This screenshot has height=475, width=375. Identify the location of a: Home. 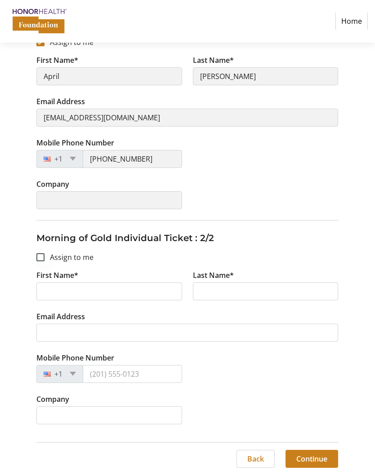
(351, 22).